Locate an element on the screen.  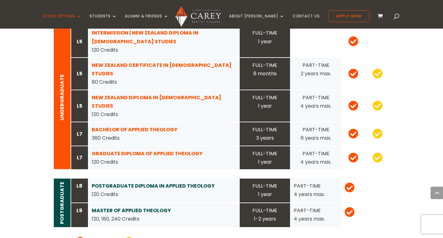
strong: POSTGRADUATE DIPLOMA IN APPLIED THEOLOGY is located at coordinates (153, 186).